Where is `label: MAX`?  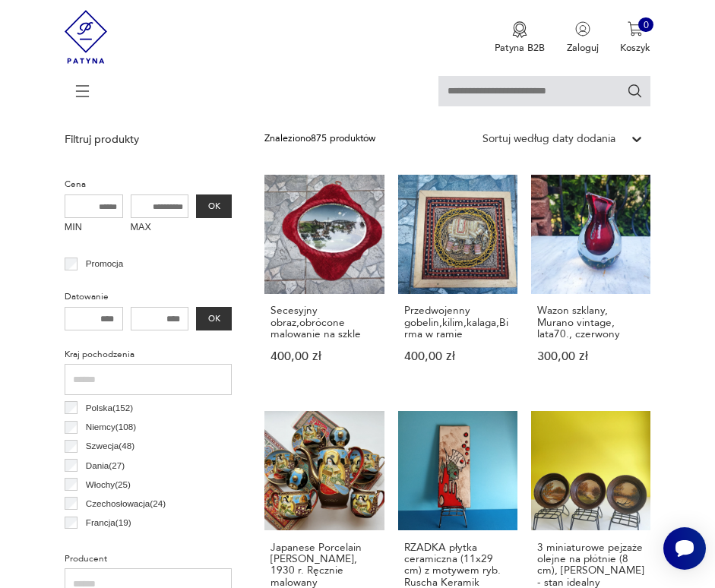
label: MAX is located at coordinates (160, 229).